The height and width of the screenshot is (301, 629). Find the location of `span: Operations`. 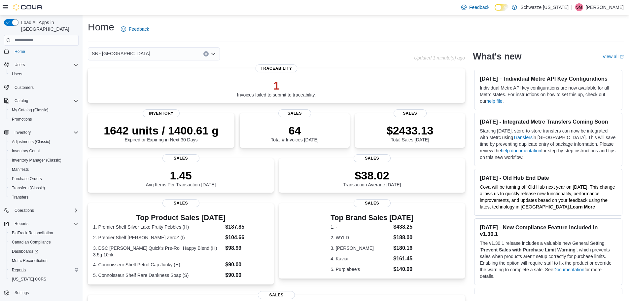

span: Operations is located at coordinates (24, 210).